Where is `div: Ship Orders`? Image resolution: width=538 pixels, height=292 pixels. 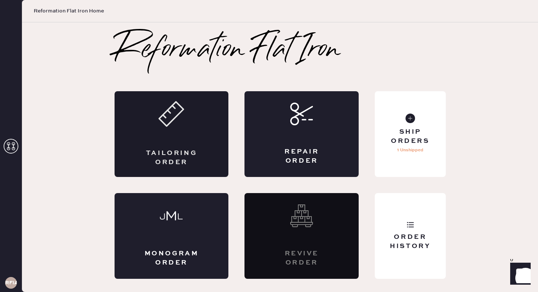
div: Ship Orders is located at coordinates (410, 137).